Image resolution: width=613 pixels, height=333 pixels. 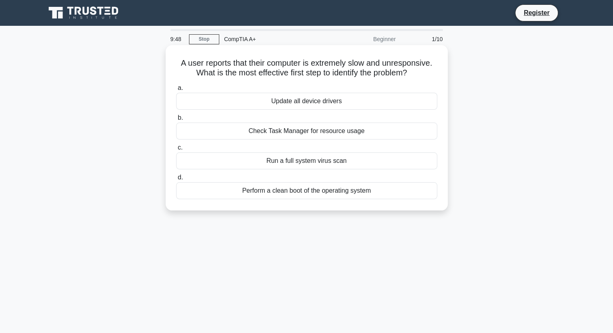 I want to click on span: d., so click(x=180, y=177).